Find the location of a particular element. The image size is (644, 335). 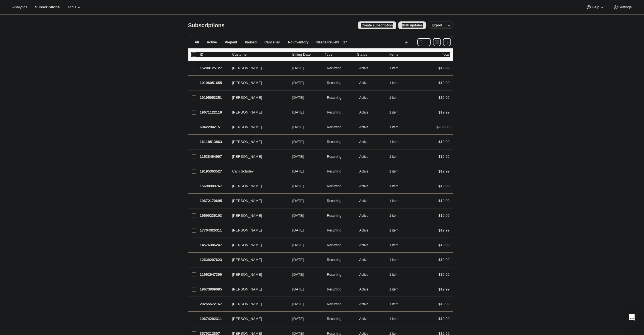

p: 19671122119 is located at coordinates (214, 112).